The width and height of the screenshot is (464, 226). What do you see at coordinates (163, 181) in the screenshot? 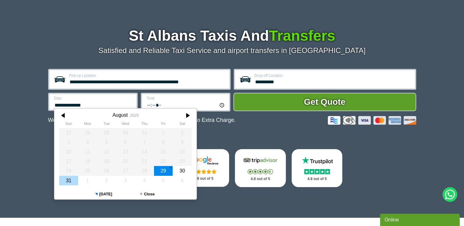
I see `div: 05 September 2025` at bounding box center [163, 181].